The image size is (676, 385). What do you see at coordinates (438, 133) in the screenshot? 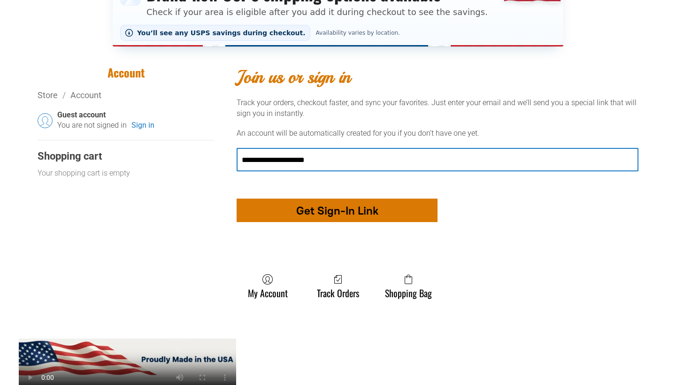
I see `div: An account will be automatically created for you if you don’t have one yet.` at bounding box center [438, 133].